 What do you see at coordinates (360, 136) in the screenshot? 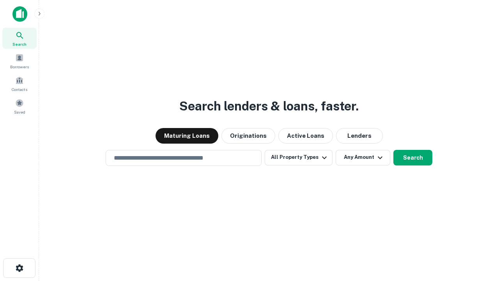
I see `button: Lenders` at bounding box center [360, 136].